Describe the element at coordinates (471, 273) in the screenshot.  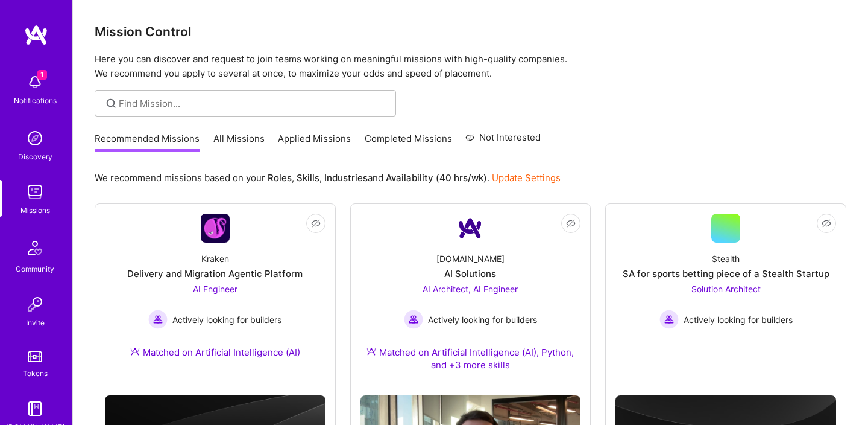
I see `div: AI Solutions` at that location.